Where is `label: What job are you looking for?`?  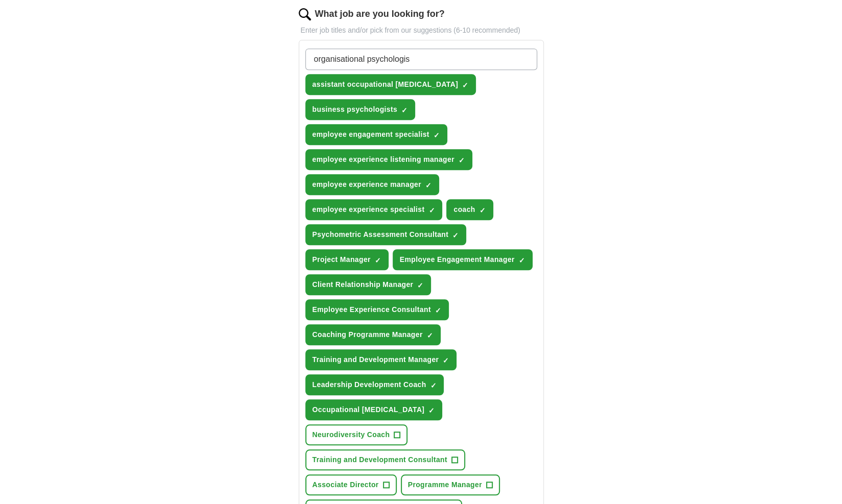
label: What job are you looking for? is located at coordinates (380, 14).